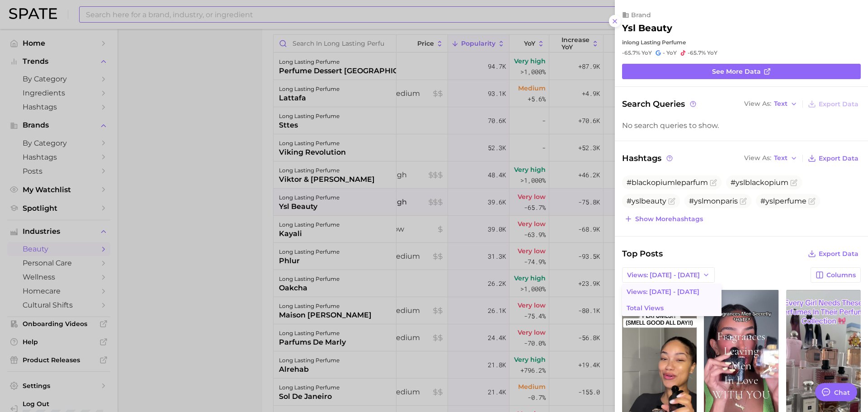  Describe the element at coordinates (741, 42) in the screenshot. I see `div: in` at that location.